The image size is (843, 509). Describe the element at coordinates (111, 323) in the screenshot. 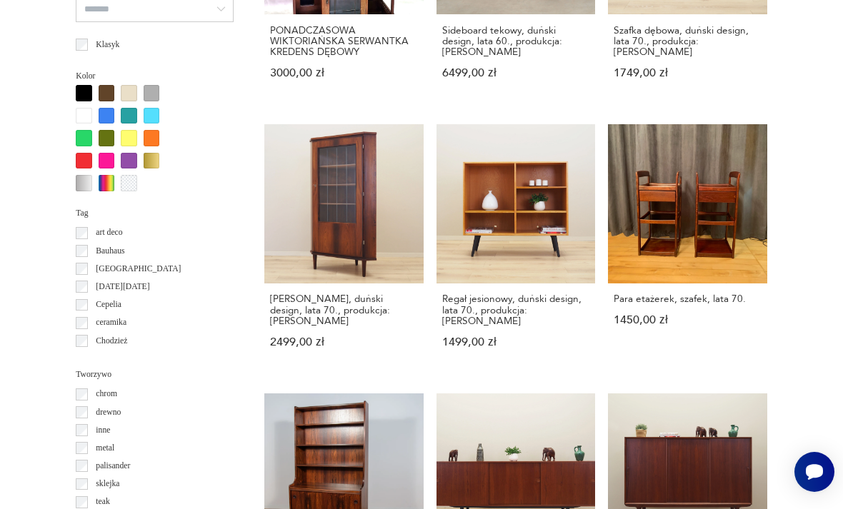

I see `p: ceramika` at that location.